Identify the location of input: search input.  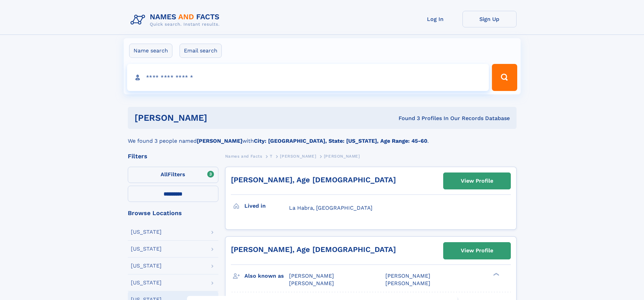
(308, 77).